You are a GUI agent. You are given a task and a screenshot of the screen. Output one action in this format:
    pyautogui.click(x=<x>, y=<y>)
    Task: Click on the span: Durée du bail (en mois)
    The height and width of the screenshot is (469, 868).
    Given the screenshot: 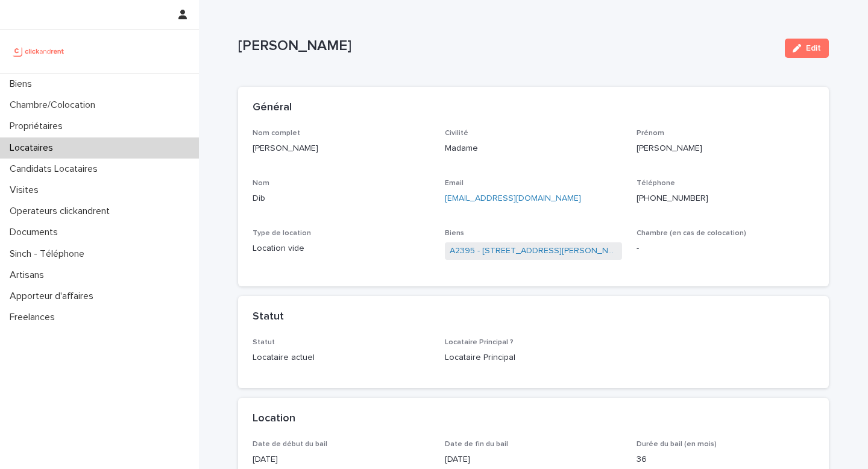 What is the action you would take?
    pyautogui.click(x=676, y=444)
    